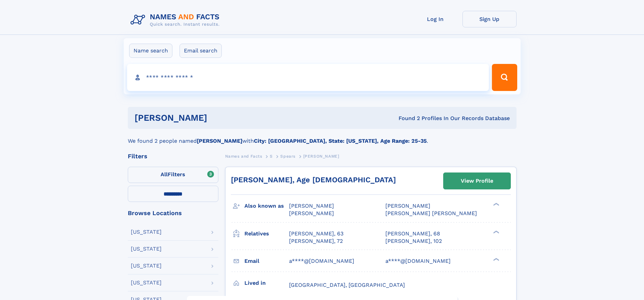  What do you see at coordinates (173, 175) in the screenshot?
I see `label: Filters` at bounding box center [173, 175].